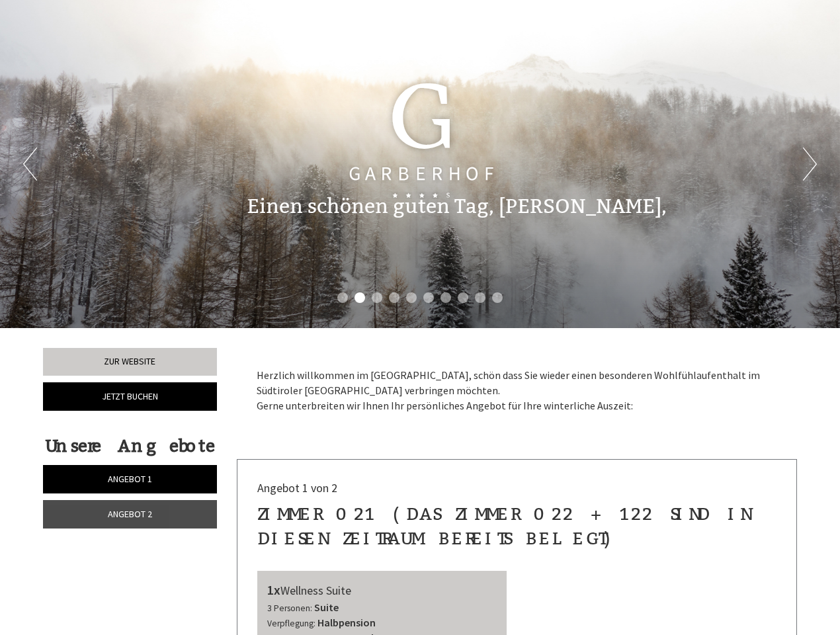 Image resolution: width=840 pixels, height=635 pixels. I want to click on button: Next, so click(810, 164).